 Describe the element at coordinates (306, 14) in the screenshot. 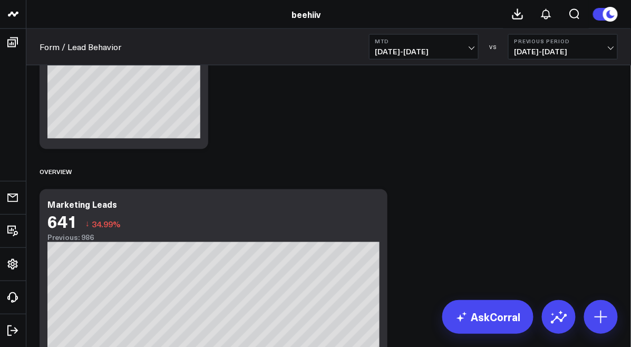

I see `a: beehiiv` at that location.